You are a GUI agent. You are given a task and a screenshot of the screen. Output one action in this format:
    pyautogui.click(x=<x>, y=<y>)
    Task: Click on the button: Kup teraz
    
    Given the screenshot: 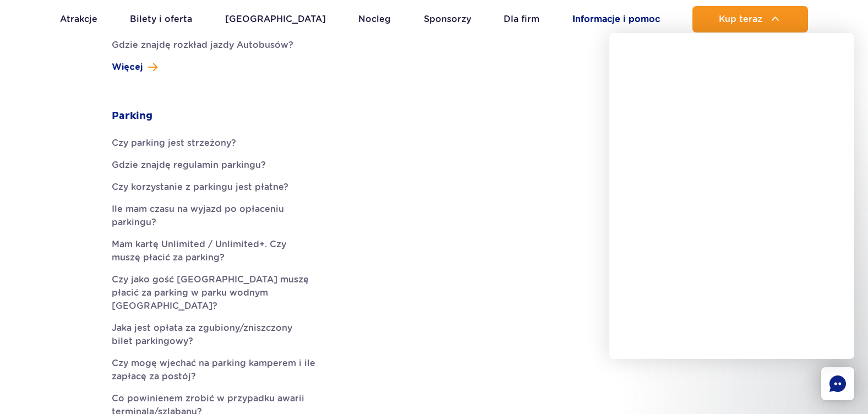 What is the action you would take?
    pyautogui.click(x=750, y=19)
    